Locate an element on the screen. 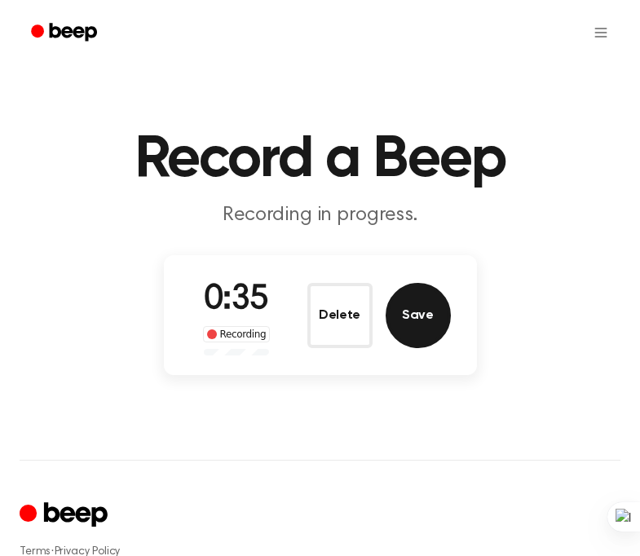 This screenshot has width=640, height=556. p: Recording in progress. is located at coordinates (320, 215).